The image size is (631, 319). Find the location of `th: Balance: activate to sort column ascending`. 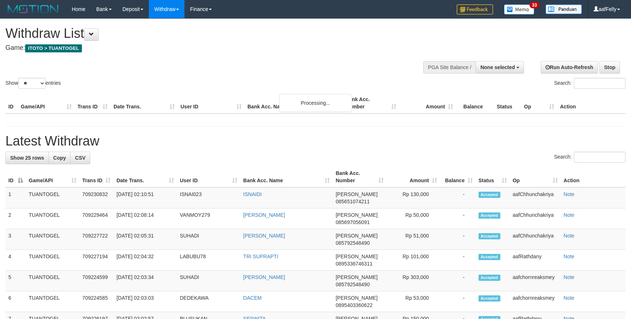

th: Balance: activate to sort column ascending is located at coordinates (458, 177).